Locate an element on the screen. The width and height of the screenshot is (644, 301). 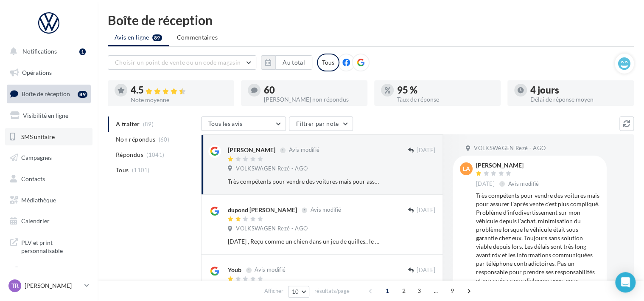
span: Visibilité en ligne is located at coordinates (45, 115).